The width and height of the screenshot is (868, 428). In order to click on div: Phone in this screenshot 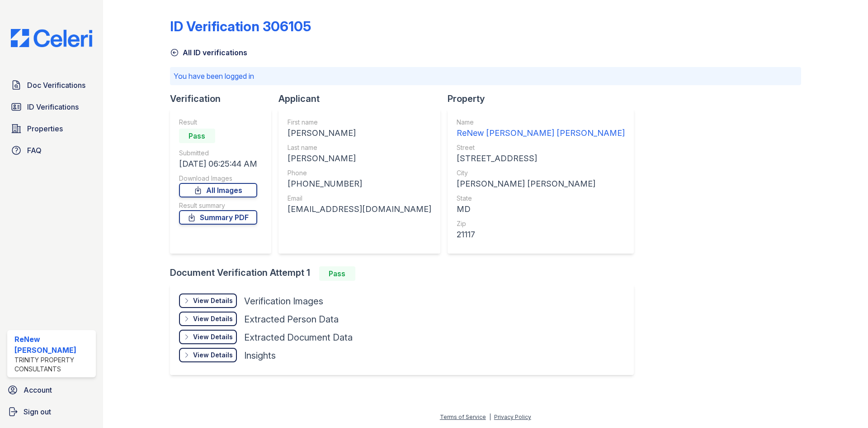, I will do `click(360, 172)`.